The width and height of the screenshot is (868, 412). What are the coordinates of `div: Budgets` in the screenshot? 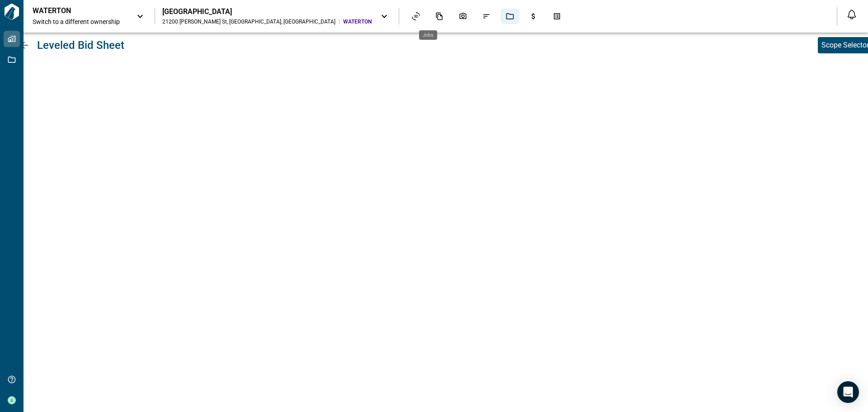 It's located at (533, 17).